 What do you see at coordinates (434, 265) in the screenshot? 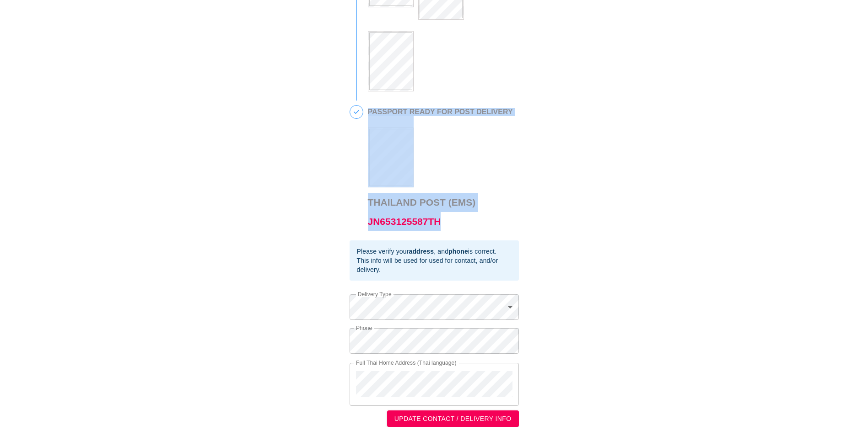
I see `div: This info will be used for used for contact, and/or delivery.` at bounding box center [434, 265].